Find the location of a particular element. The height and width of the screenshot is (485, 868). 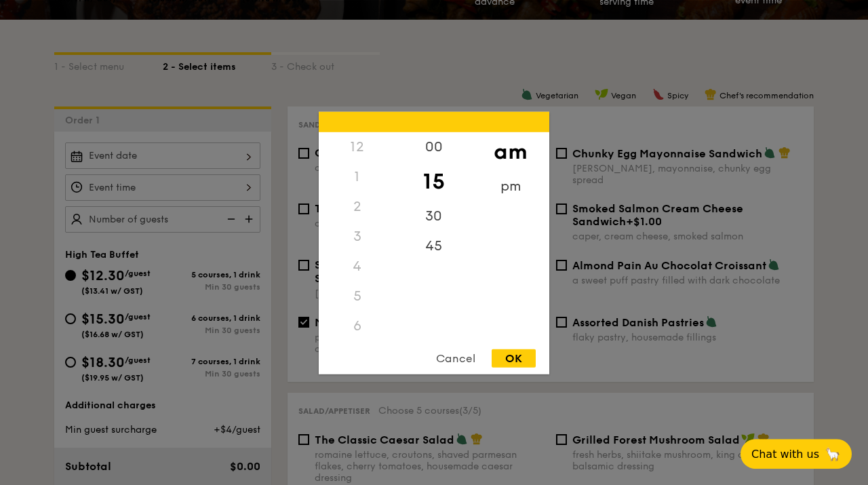

div: 5 is located at coordinates (357, 296).